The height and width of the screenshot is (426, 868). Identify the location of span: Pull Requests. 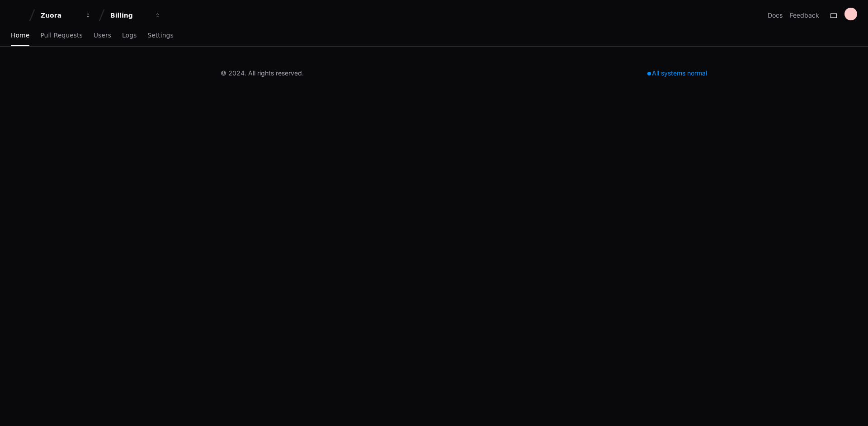
(61, 36).